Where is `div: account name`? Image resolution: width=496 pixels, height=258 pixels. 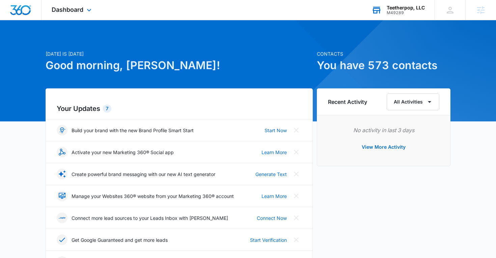
div: account name is located at coordinates (406, 8).